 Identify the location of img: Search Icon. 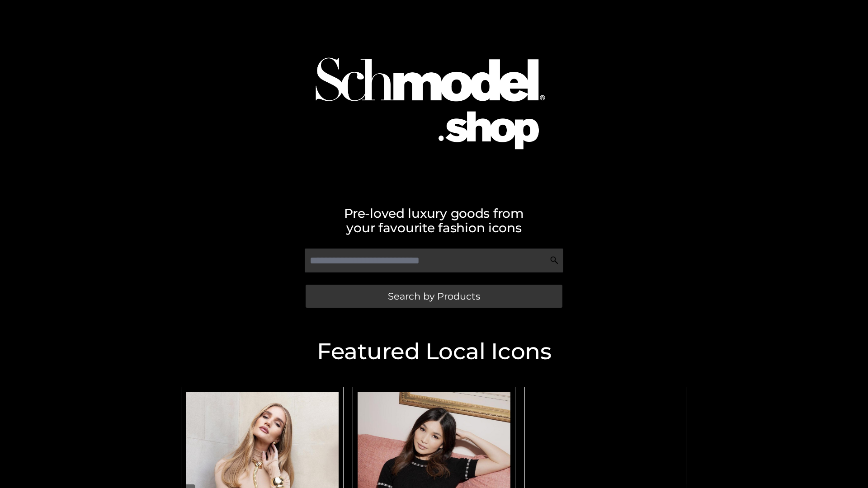
(554, 260).